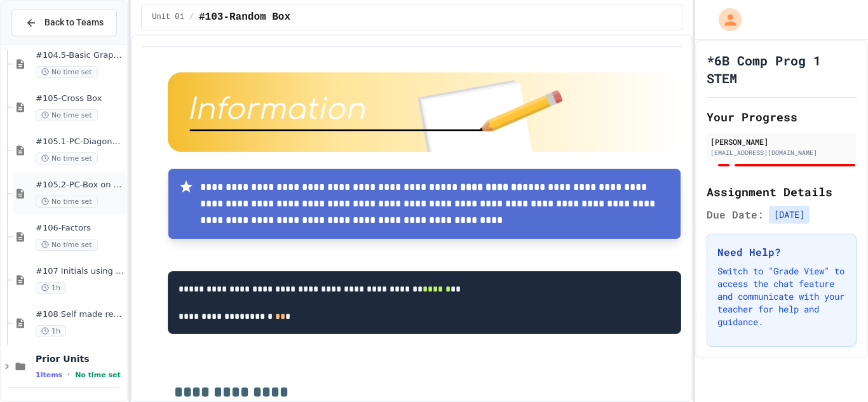 This screenshot has height=402, width=868. What do you see at coordinates (80, 314) in the screenshot?
I see `span: #108 Self made review (15pts)` at bounding box center [80, 314].